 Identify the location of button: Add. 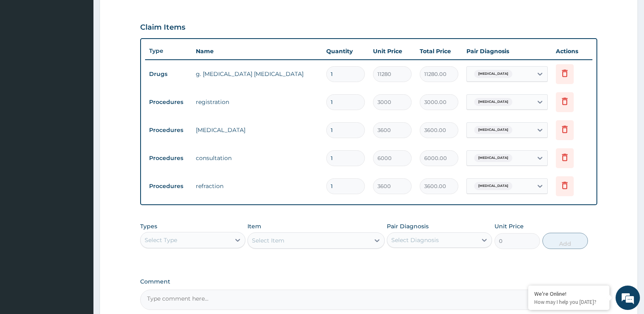
(565, 241).